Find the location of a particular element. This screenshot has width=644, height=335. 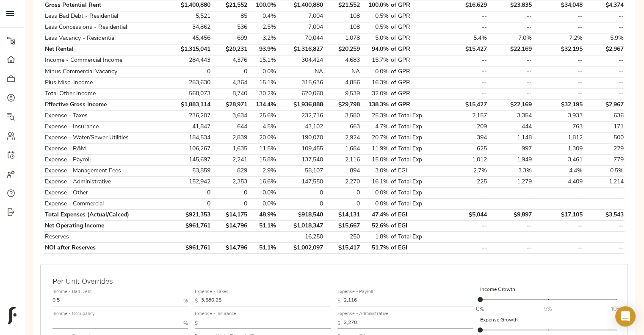

td: 190,070 is located at coordinates (300, 138).